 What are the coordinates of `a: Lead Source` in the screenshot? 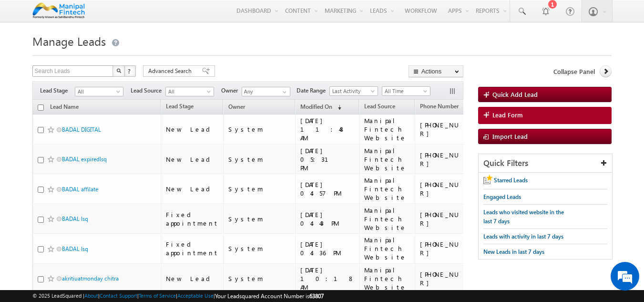 It's located at (380, 107).